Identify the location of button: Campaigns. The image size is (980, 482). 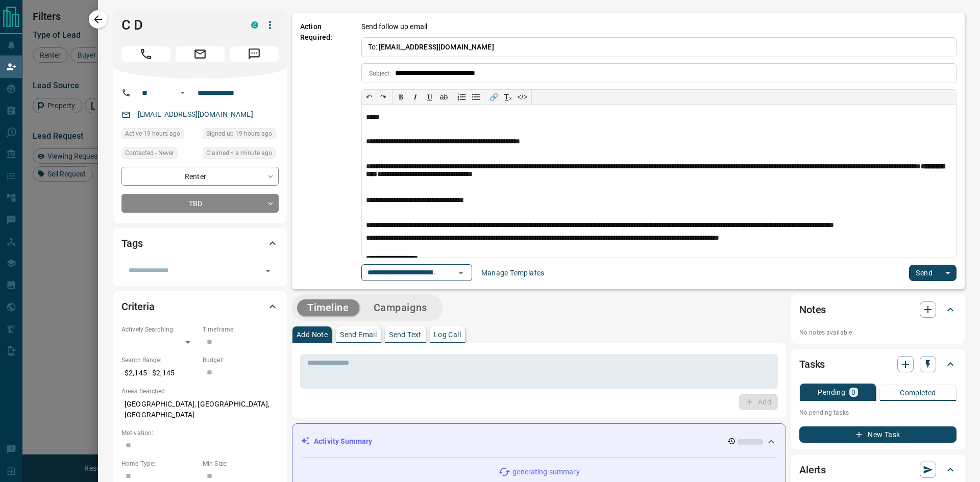
(400, 308).